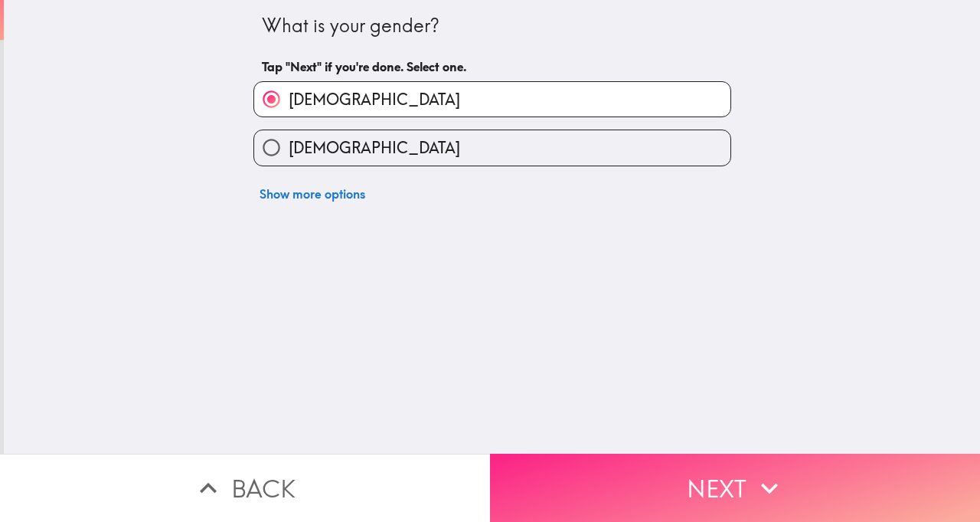  What do you see at coordinates (492, 26) in the screenshot?
I see `div: What is your gender?` at bounding box center [492, 26].